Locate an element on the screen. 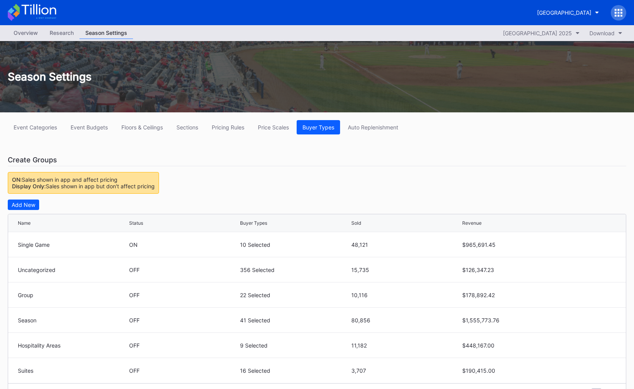 Image resolution: width=634 pixels, height=389 pixels. button: Pricing Rules is located at coordinates (228, 127).